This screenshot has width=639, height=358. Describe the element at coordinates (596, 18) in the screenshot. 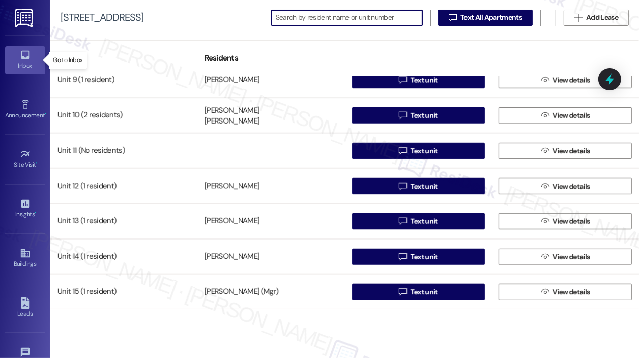

I see `button: Add Lease` at that location.